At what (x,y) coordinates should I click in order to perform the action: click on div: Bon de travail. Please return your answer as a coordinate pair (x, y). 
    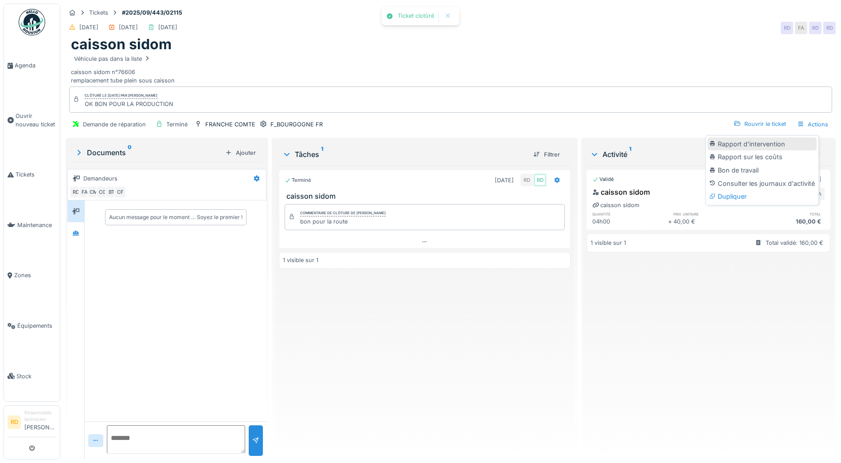
    Looking at the image, I should click on (762, 170).